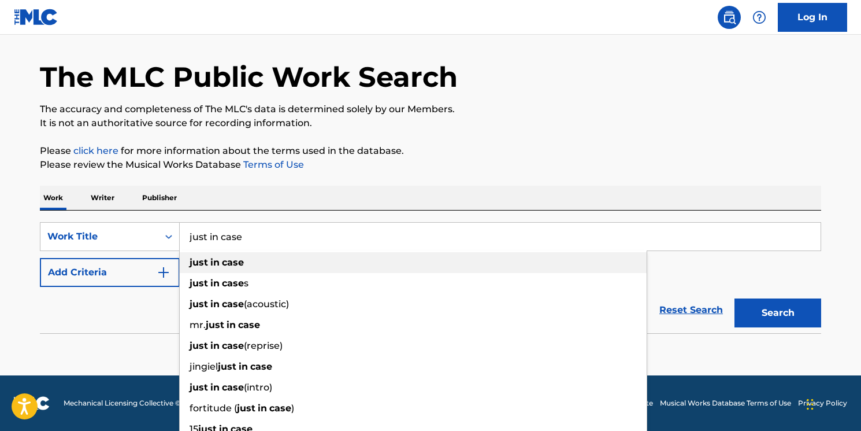 The width and height of the screenshot is (861, 431). Describe the element at coordinates (36, 17) in the screenshot. I see `img: MLC Logo` at that location.